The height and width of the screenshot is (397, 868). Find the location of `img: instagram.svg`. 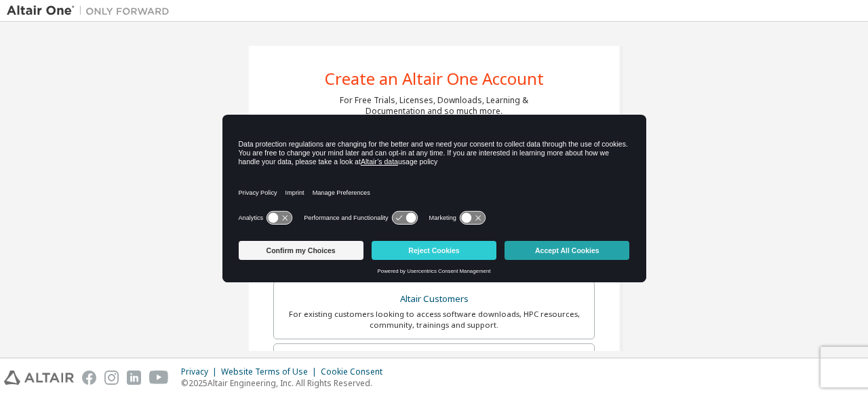

img: instagram.svg is located at coordinates (112, 377).